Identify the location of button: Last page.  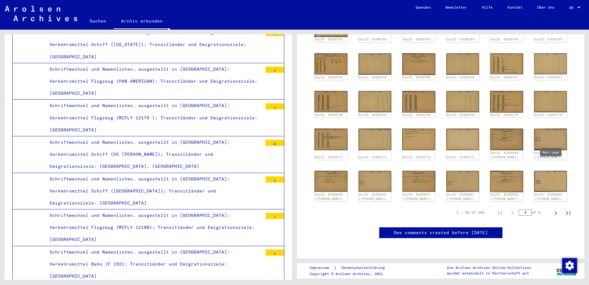
(568, 212).